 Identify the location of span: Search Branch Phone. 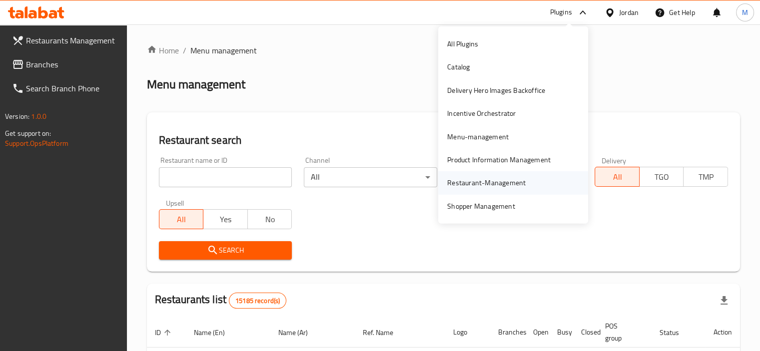
(72, 88).